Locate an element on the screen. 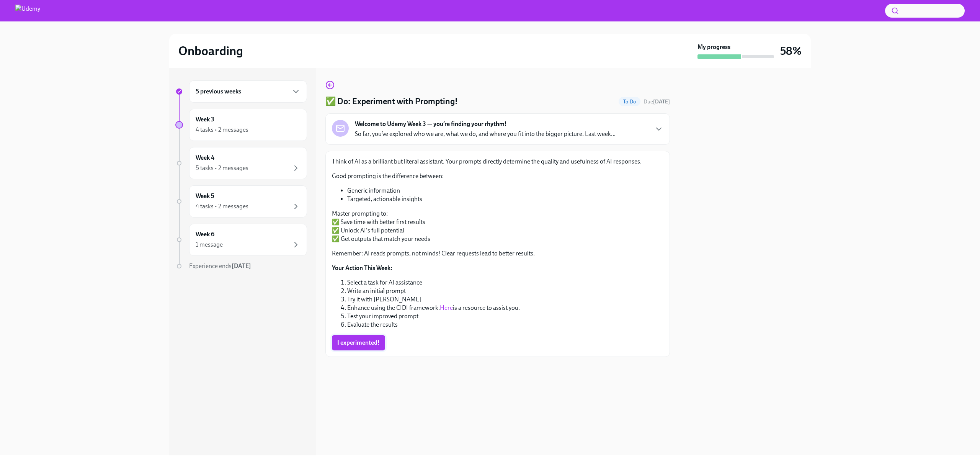 This screenshot has width=980, height=463. h2: Onboarding is located at coordinates (210, 51).